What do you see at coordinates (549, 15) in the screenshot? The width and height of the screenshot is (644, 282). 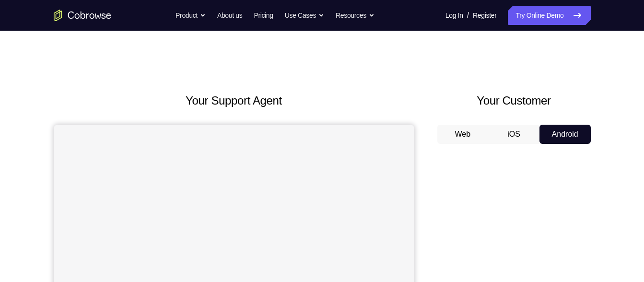 I see `a: Try Online Demo` at bounding box center [549, 15].